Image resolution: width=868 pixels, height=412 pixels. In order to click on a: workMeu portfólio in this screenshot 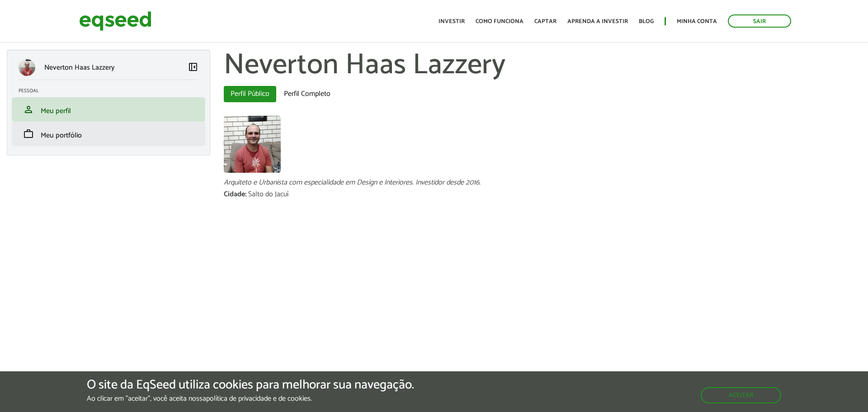, I will do `click(108, 134)`.